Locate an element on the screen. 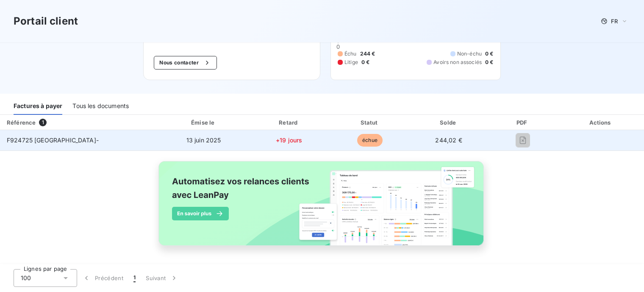  div: Actions is located at coordinates (601, 123).